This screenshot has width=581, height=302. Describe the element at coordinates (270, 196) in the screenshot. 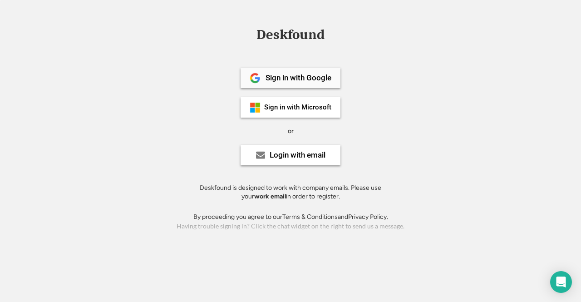

I see `strong: work email` at that location.